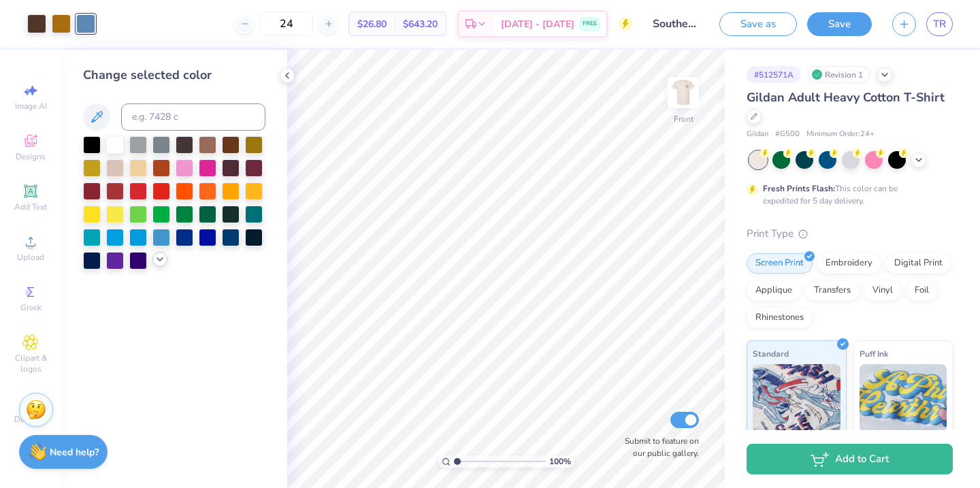 The width and height of the screenshot is (980, 488). Describe the element at coordinates (684, 119) in the screenshot. I see `div: Front` at that location.